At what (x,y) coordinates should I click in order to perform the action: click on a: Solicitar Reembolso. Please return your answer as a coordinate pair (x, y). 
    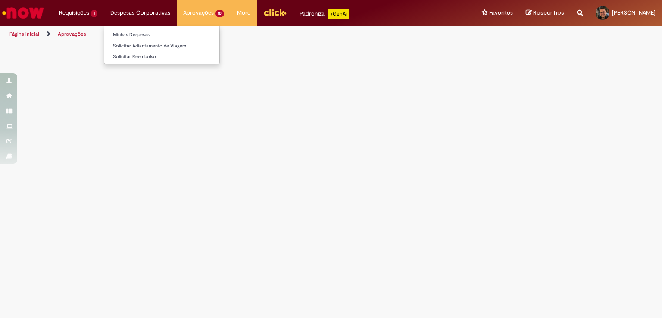
    Looking at the image, I should click on (162, 57).